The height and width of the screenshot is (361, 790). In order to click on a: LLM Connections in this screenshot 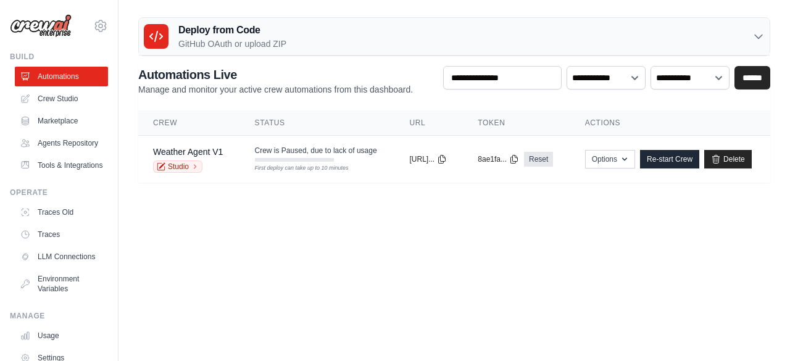, I will do `click(61, 257)`.